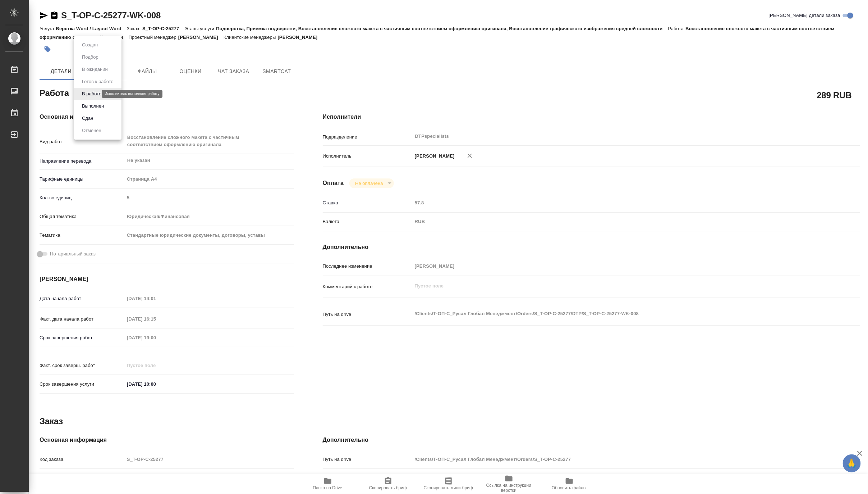 Image resolution: width=868 pixels, height=494 pixels. What do you see at coordinates (90, 45) in the screenshot?
I see `button: Создан` at bounding box center [90, 45].